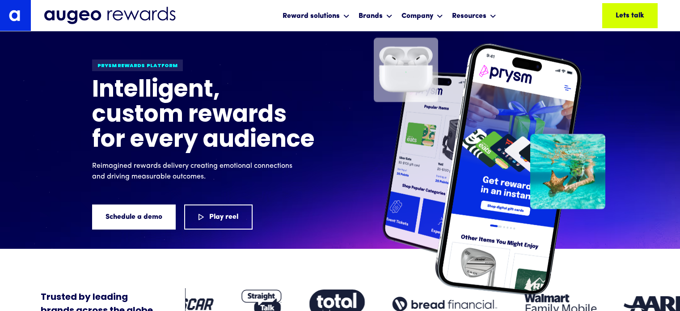 This screenshot has height=311, width=680. What do you see at coordinates (195, 171) in the screenshot?
I see `p: Reimagined rewards delivery creating emotional connections and driving measurable outcomes.` at bounding box center [195, 171].